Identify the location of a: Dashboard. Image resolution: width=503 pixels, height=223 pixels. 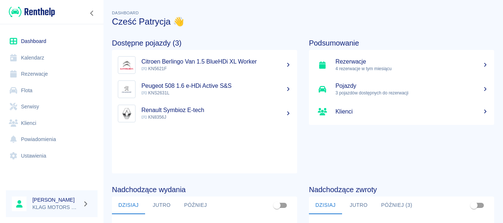
(52, 41).